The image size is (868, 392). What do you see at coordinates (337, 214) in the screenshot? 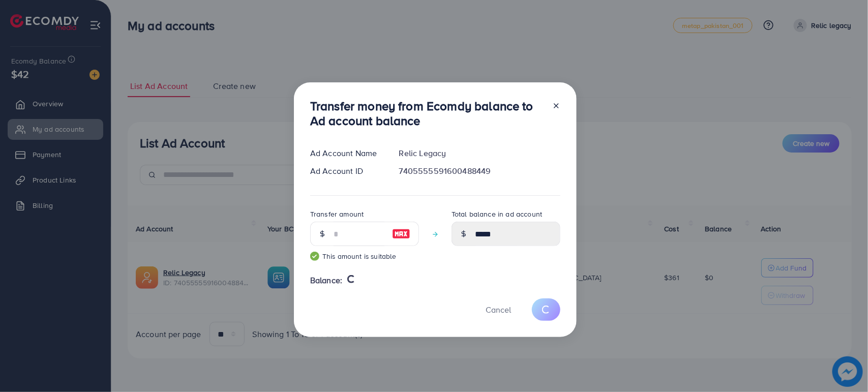
I see `label: Transfer amount` at bounding box center [337, 214].